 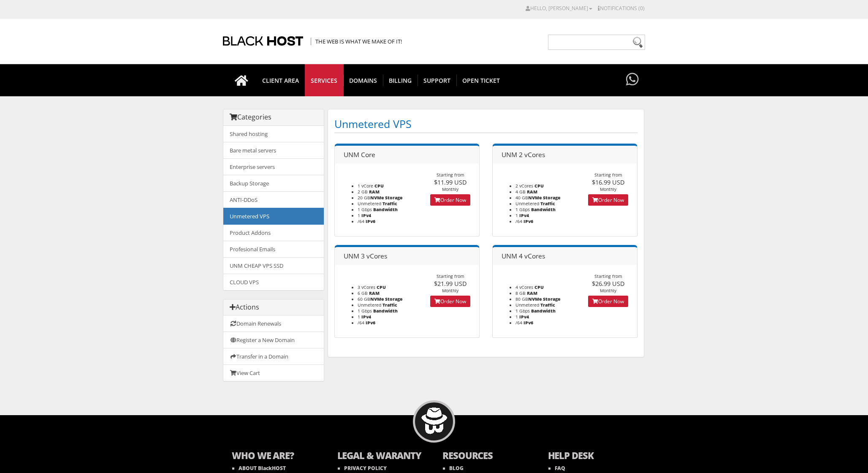 What do you see at coordinates (273, 372) in the screenshot?
I see `a: View Cart` at bounding box center [273, 372].